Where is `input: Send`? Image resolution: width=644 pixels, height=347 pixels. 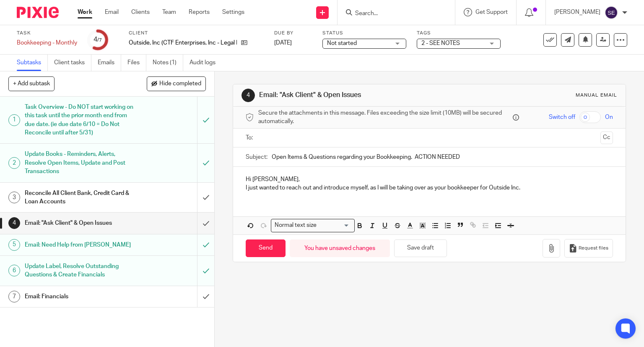
input: Send is located at coordinates (266, 248).